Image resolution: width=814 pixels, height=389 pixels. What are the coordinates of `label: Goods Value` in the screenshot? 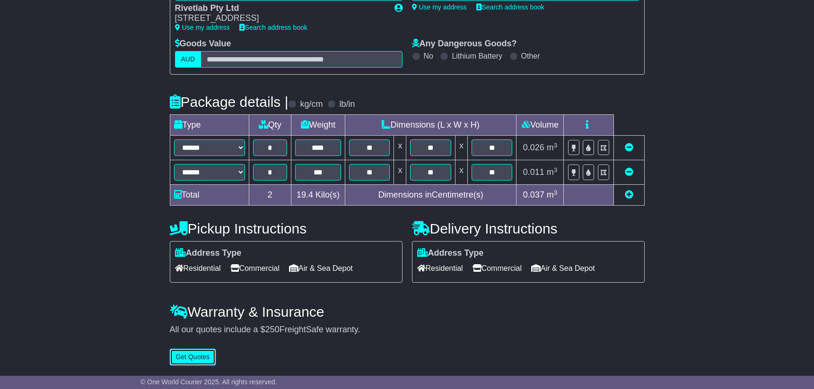 It's located at (203, 44).